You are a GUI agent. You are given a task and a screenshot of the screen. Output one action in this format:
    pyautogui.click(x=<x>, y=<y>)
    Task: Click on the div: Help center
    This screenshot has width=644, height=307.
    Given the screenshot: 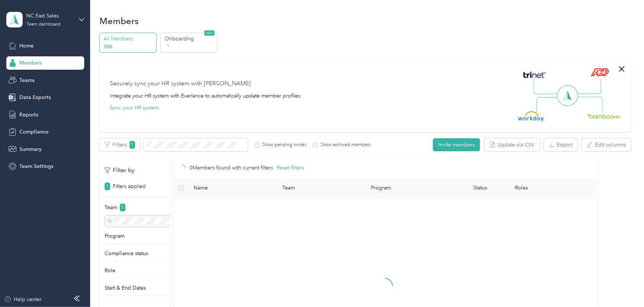 What is the action you would take?
    pyautogui.click(x=23, y=299)
    